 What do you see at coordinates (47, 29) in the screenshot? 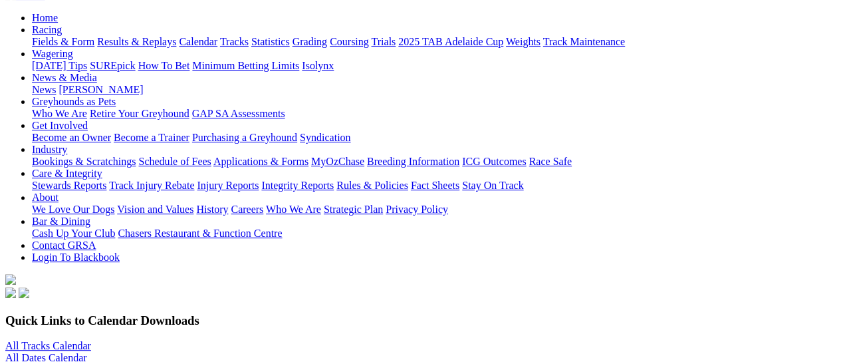
I see `a: Racing` at bounding box center [47, 29].